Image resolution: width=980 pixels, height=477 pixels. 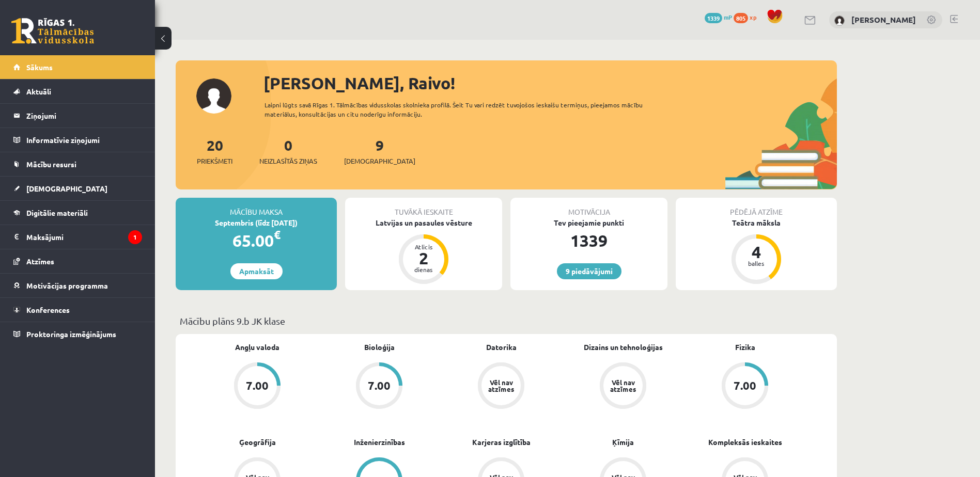 What do you see at coordinates (745, 347) in the screenshot?
I see `a: Fizika` at bounding box center [745, 347].